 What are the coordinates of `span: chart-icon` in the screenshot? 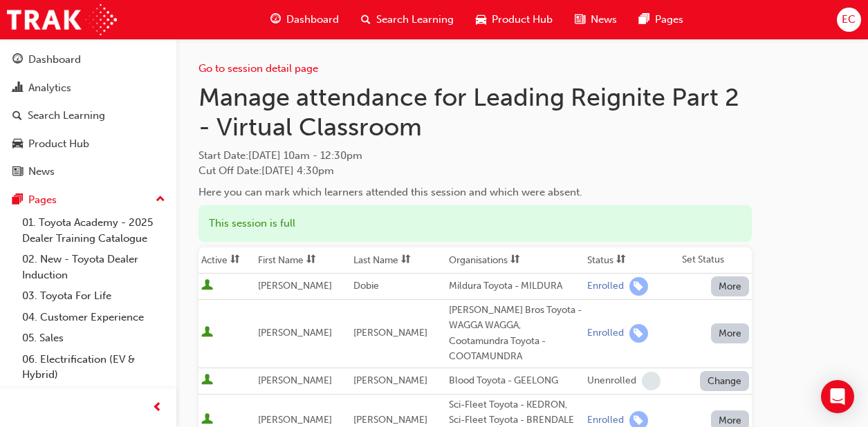 It's located at (17, 88).